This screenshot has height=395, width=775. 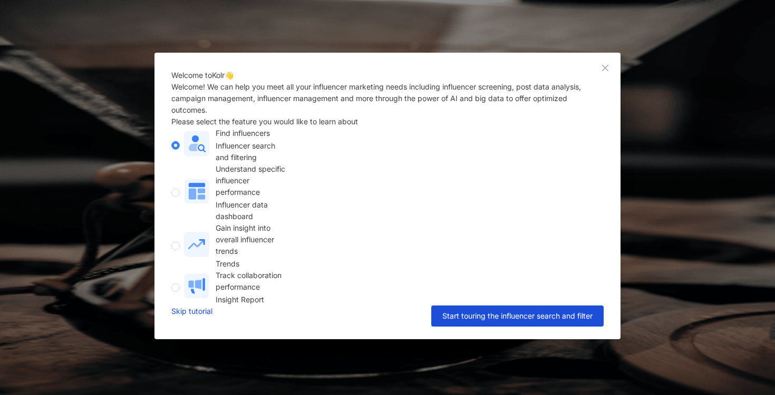 I want to click on button: Start touring the influencer search and filter, so click(x=517, y=316).